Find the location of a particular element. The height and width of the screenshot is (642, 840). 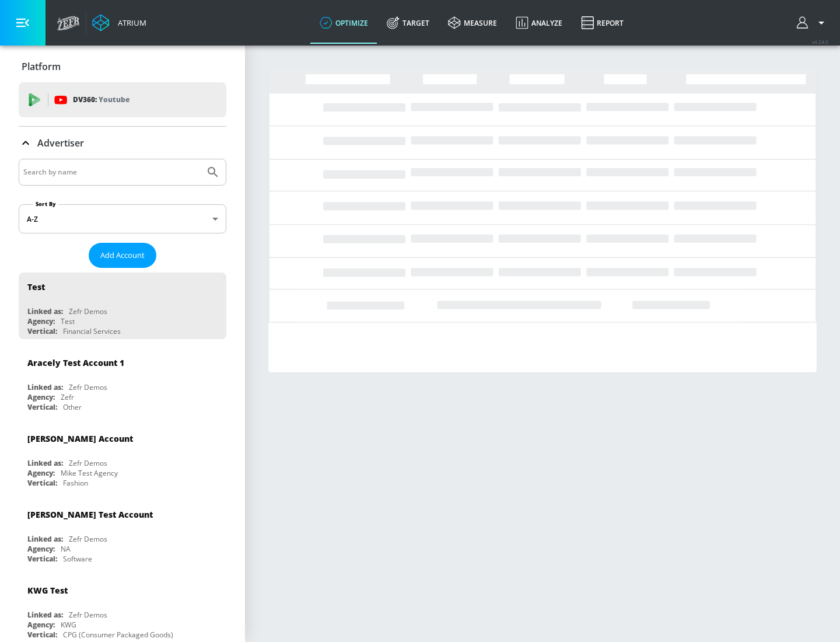

div: Other is located at coordinates (73, 407).